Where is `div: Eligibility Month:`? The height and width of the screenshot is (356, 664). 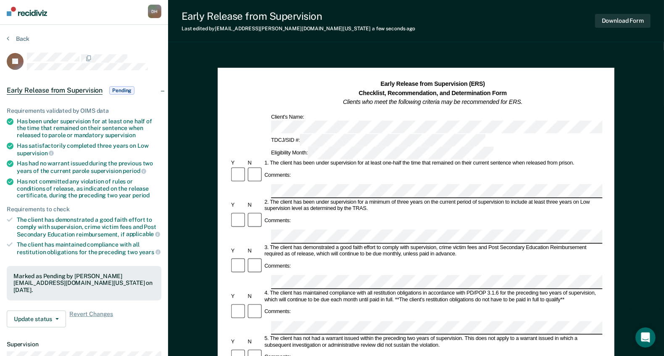 div: Eligibility Month: is located at coordinates (382, 153).